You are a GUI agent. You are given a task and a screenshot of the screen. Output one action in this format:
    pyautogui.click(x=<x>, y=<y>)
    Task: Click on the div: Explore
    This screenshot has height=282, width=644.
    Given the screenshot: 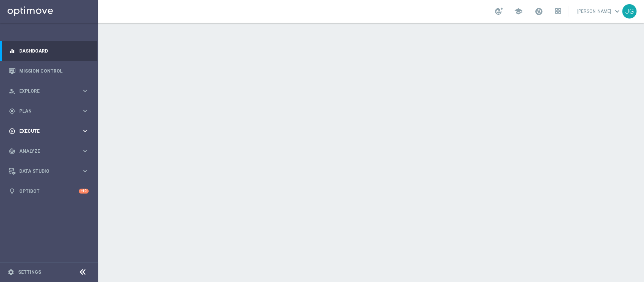 What is the action you would take?
    pyautogui.click(x=45, y=91)
    